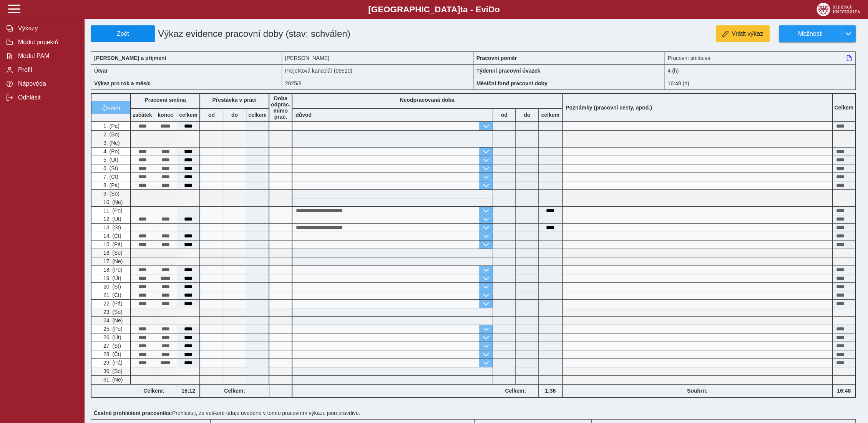 This screenshot has width=868, height=423. I want to click on div: Pracovní smlouva, so click(760, 58).